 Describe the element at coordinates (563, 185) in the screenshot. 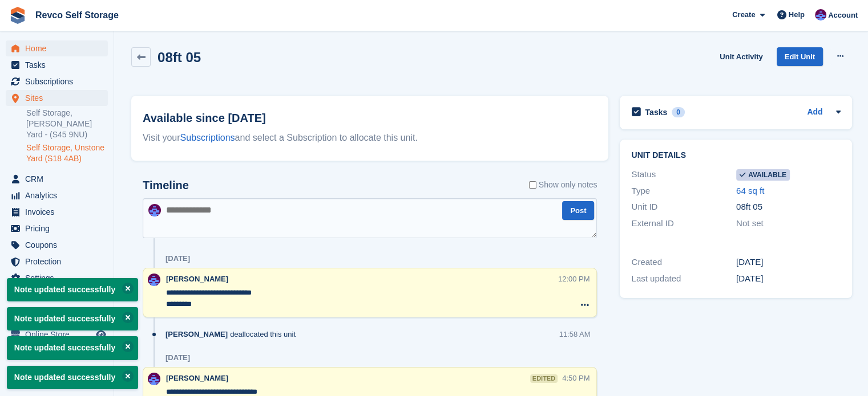

I see `label: Show only notes` at that location.